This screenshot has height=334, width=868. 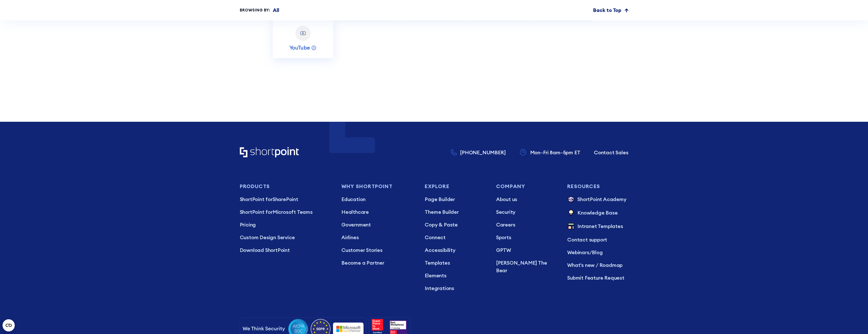 I want to click on a: Airlines, so click(x=378, y=237).